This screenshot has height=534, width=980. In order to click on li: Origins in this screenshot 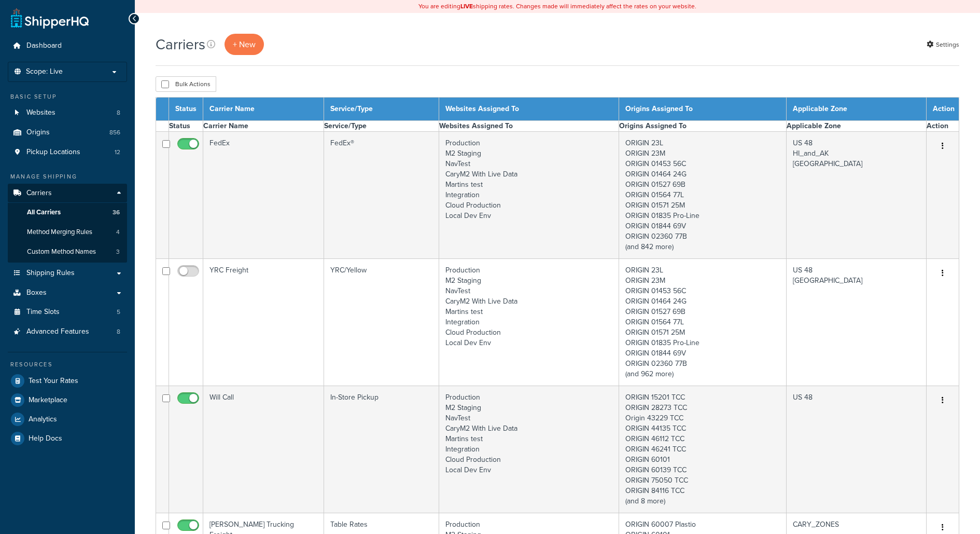, I will do `click(67, 132)`.